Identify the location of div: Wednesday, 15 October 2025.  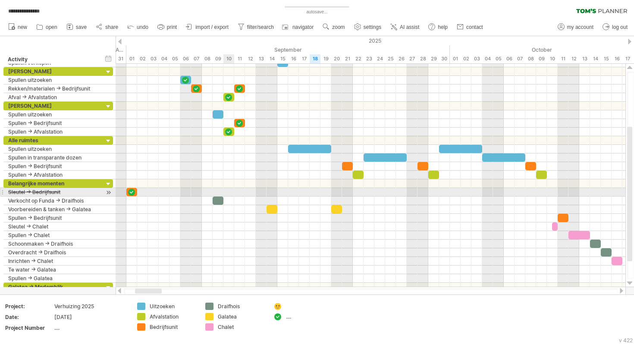
(606, 59).